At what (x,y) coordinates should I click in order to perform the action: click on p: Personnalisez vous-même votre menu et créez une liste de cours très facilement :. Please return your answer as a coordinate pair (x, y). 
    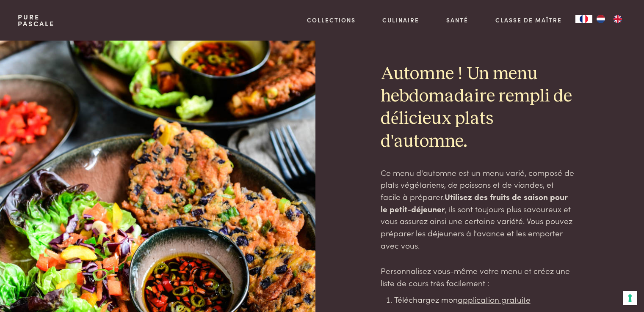
    Looking at the image, I should click on (478, 277).